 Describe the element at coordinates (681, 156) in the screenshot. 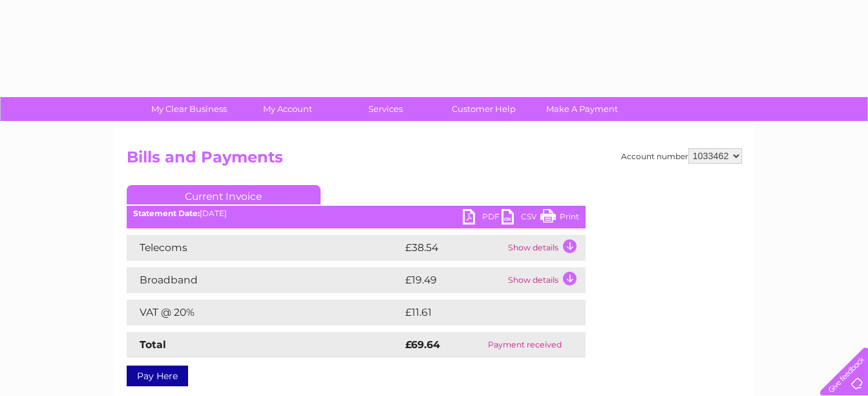

I see `div: Account number` at that location.